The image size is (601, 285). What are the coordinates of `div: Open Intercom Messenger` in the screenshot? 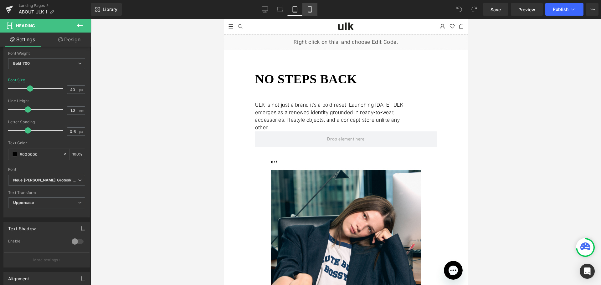 It's located at (587, 271).